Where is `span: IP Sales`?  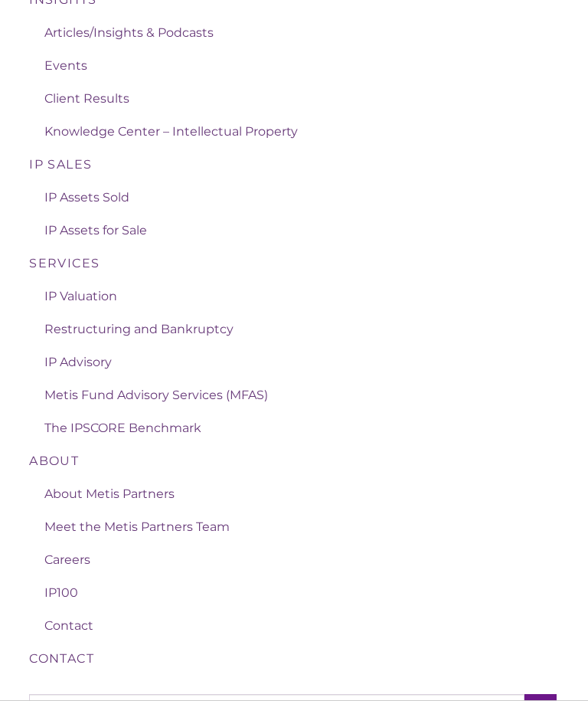 span: IP Sales is located at coordinates (61, 166).